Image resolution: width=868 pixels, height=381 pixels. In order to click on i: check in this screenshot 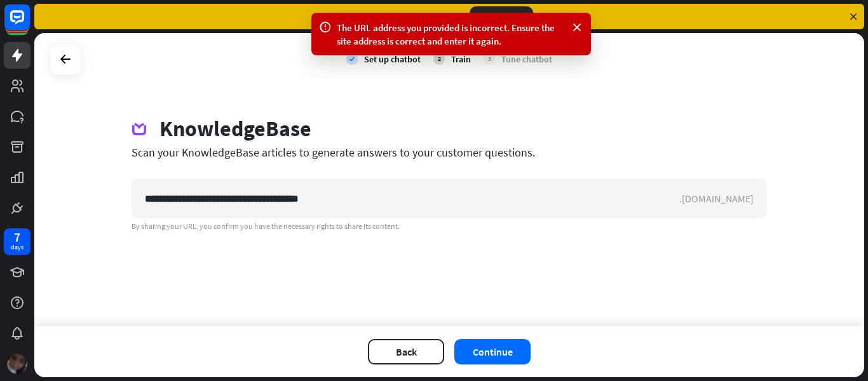, I will do `click(352, 59)`.